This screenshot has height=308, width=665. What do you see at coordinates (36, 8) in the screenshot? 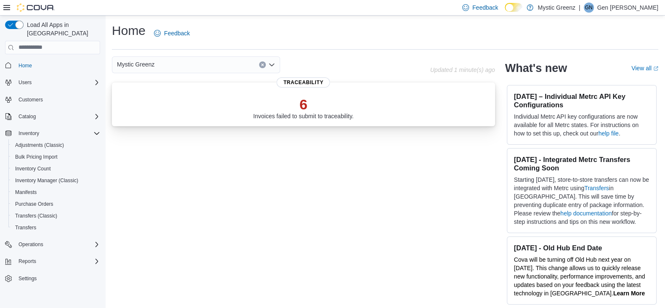
I see `img: Cova` at bounding box center [36, 8].